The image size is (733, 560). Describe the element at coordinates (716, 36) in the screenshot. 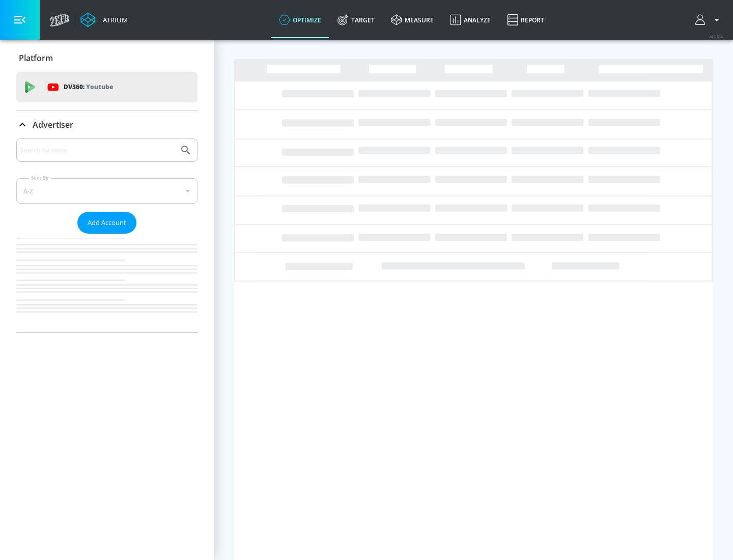

I see `span: v 4.25.4` at that location.